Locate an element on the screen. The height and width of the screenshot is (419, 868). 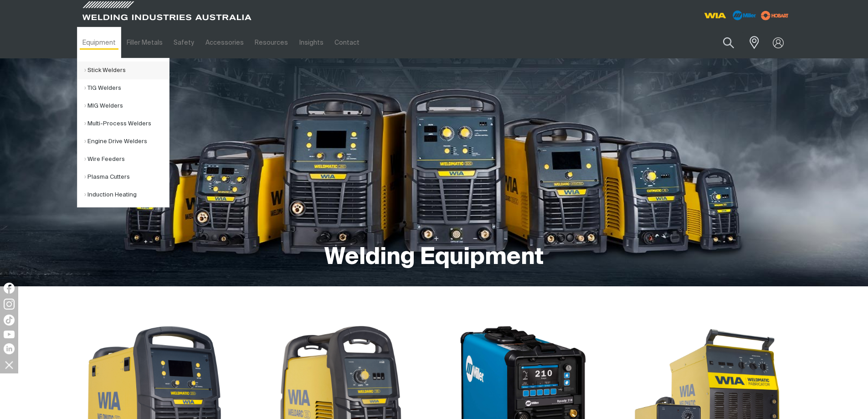
a: Filler Metals is located at coordinates (145, 42).